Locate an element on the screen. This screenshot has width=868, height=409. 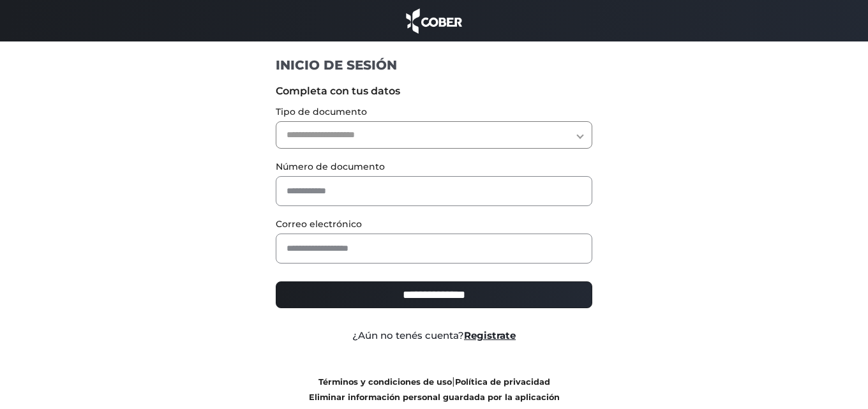
label: Completa con tus datos is located at coordinates (434, 91).